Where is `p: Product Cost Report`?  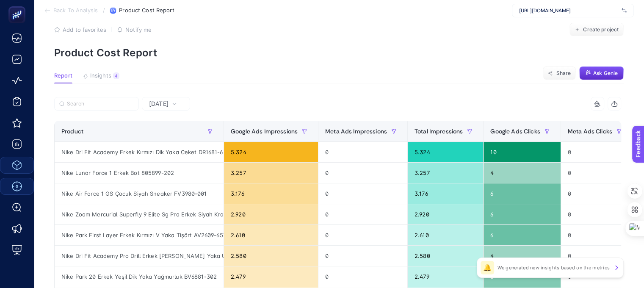
p: Product Cost Report is located at coordinates (339, 53).